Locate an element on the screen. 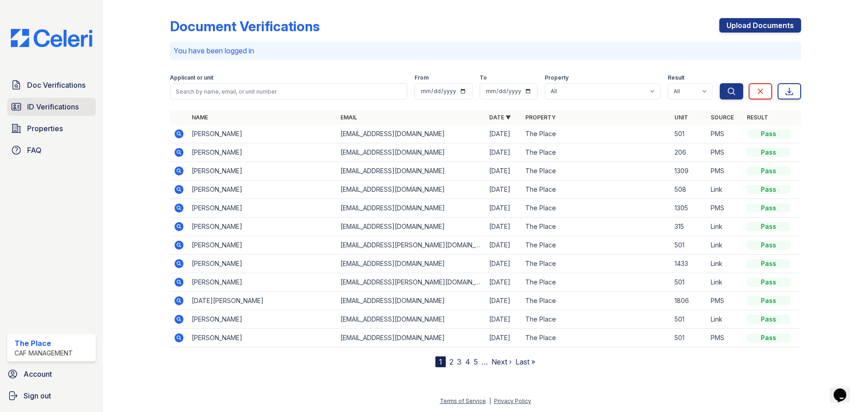 The image size is (868, 412). a: ID Verifications is located at coordinates (51, 107).